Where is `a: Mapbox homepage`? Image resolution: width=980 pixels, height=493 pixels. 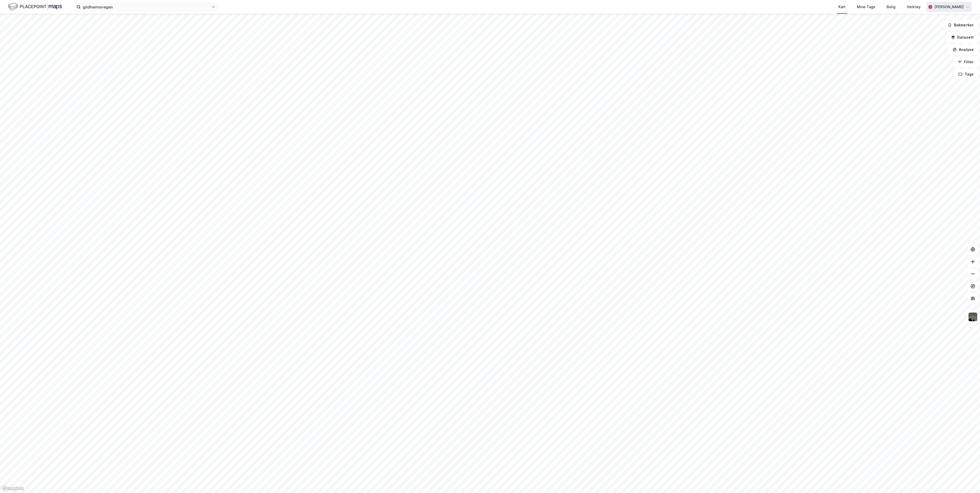
a: Mapbox homepage is located at coordinates (13, 488).